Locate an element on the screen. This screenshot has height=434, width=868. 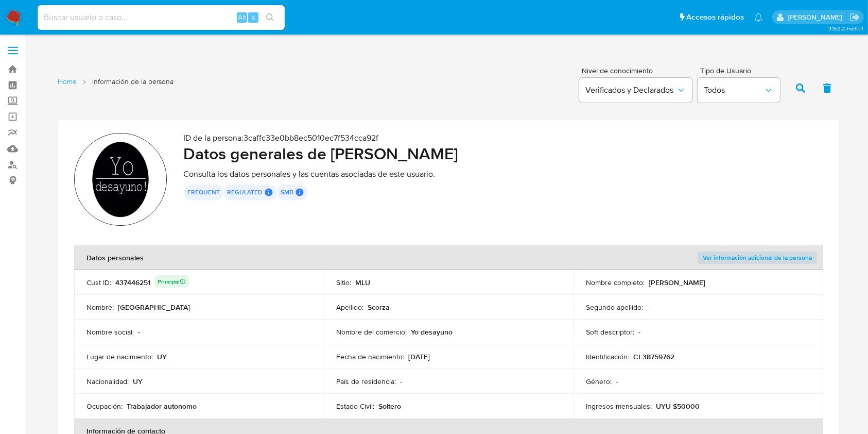
nav: List of pages is located at coordinates (115, 87).